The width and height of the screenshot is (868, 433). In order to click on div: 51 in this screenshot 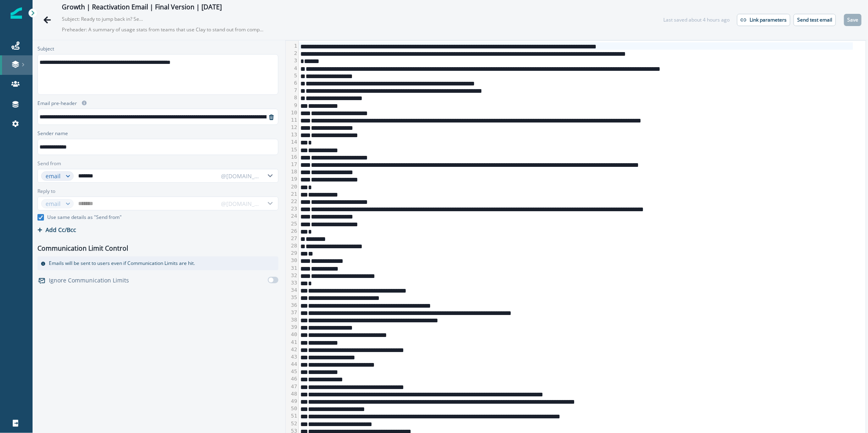, I will do `click(292, 416)`.